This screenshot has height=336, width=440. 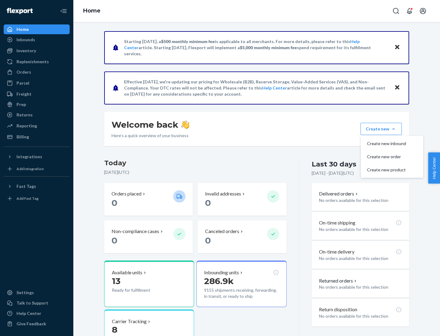 What do you see at coordinates (387, 170) in the screenshot?
I see `span: Create new product` at bounding box center [387, 170].